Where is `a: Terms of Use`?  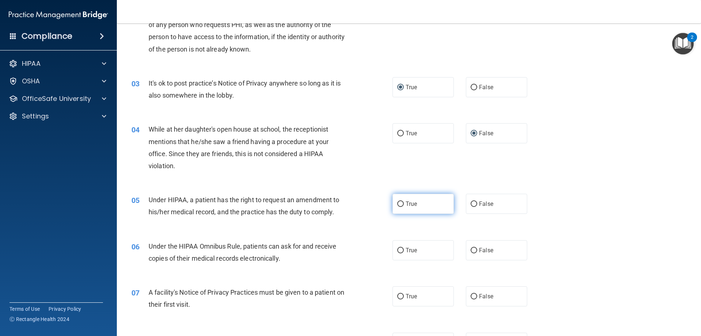 a: Terms of Use is located at coordinates (24, 309).